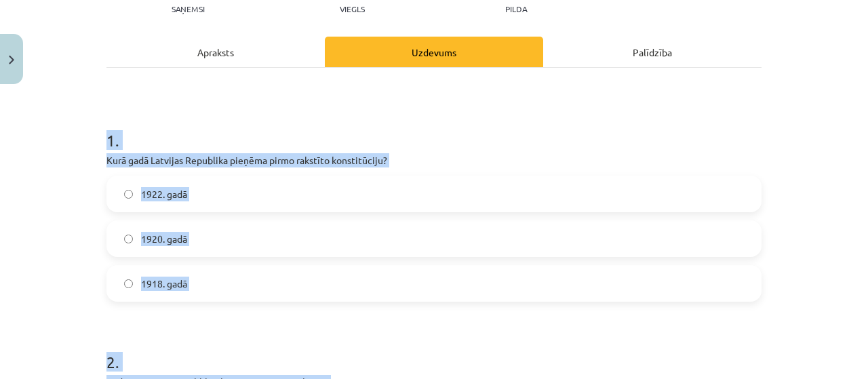 The image size is (868, 379). I want to click on p: Kurā gadā Latvijas Republika pieņēma pirmo rakstīto konstitūciju?, so click(434, 160).